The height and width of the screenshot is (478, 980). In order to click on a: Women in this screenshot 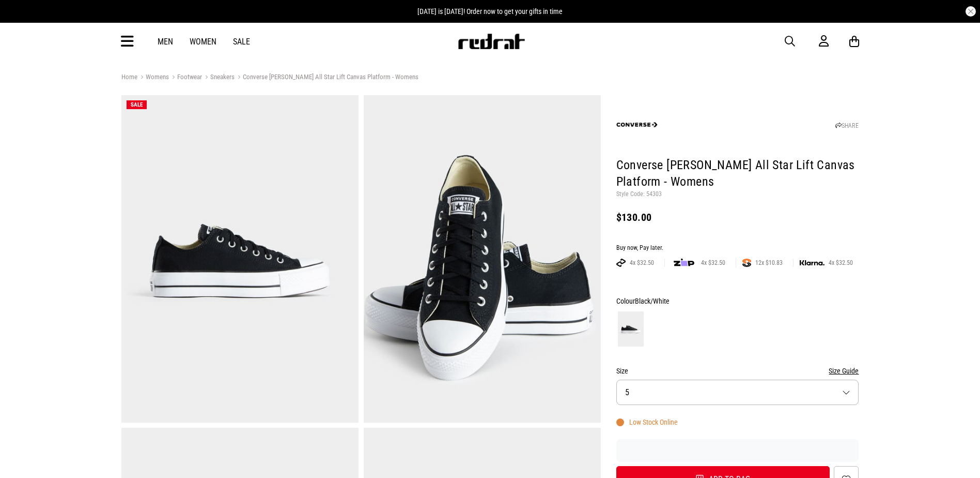, I will do `click(203, 41)`.